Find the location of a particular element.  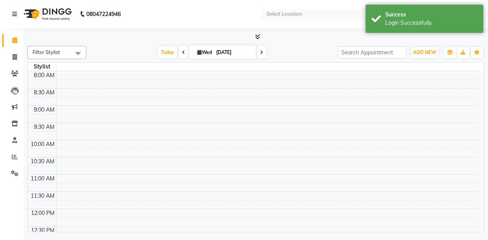

div: 8:00 AM is located at coordinates (44, 75).